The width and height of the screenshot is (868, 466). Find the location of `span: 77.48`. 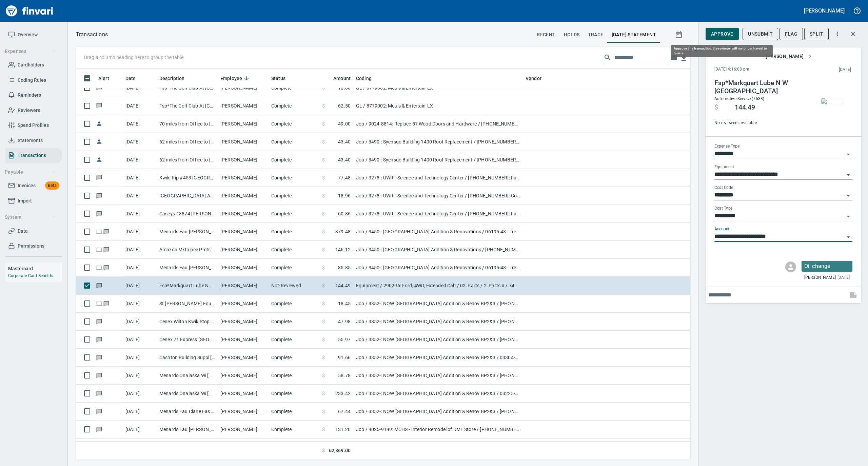

span: 77.48 is located at coordinates (344, 177).